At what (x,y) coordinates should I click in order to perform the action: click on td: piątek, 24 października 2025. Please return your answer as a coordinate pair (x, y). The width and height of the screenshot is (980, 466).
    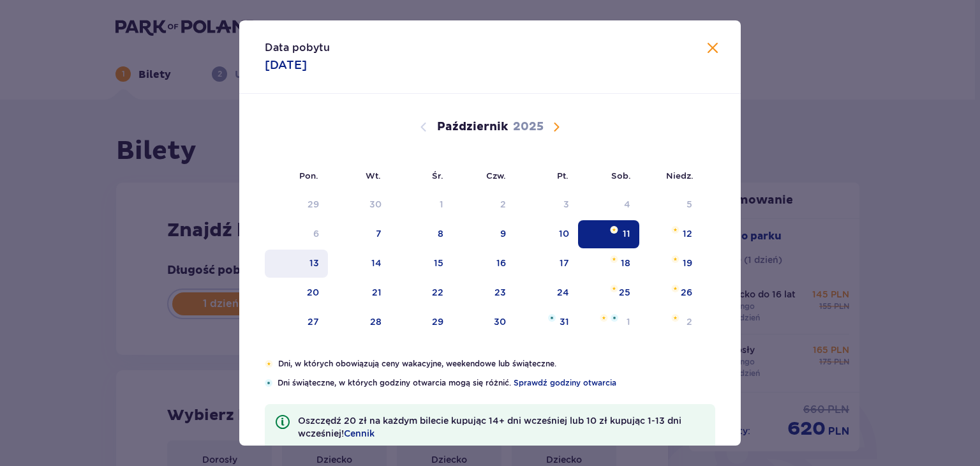
    Looking at the image, I should click on (547, 293).